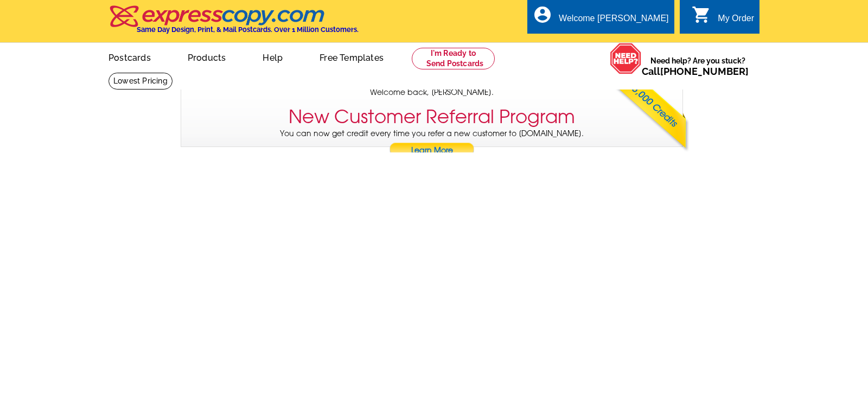 The height and width of the screenshot is (415, 868). Describe the element at coordinates (206, 57) in the screenshot. I see `a: Products` at that location.